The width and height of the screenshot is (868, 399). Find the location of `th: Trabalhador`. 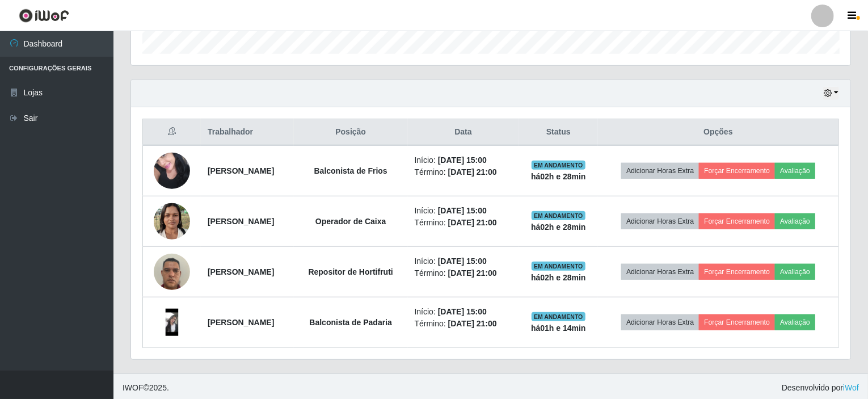

th: Trabalhador is located at coordinates (247, 132).